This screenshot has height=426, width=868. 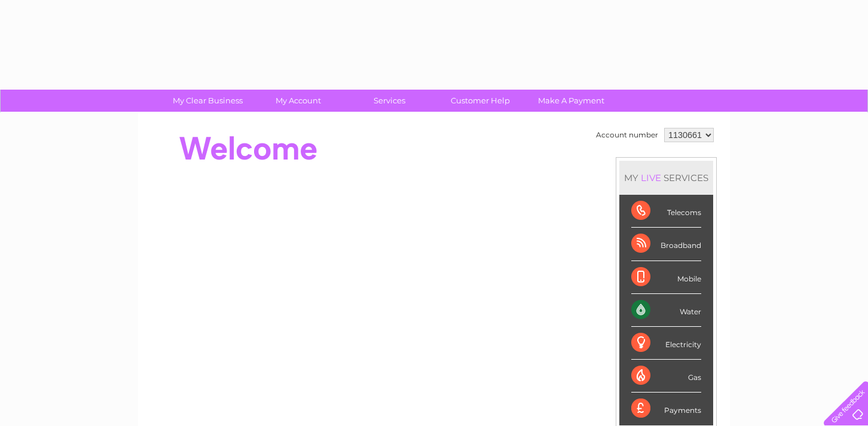 What do you see at coordinates (666, 211) in the screenshot?
I see `div: Telecoms` at bounding box center [666, 211].